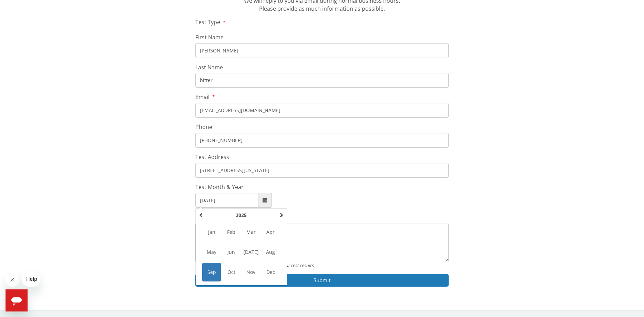  Describe the element at coordinates (231, 272) in the screenshot. I see `span: Oct` at that location.